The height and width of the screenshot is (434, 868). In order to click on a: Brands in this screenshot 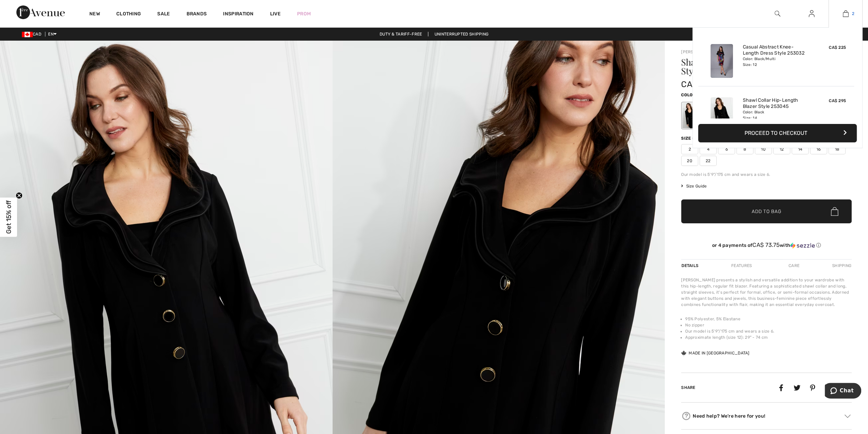, I will do `click(197, 14)`.